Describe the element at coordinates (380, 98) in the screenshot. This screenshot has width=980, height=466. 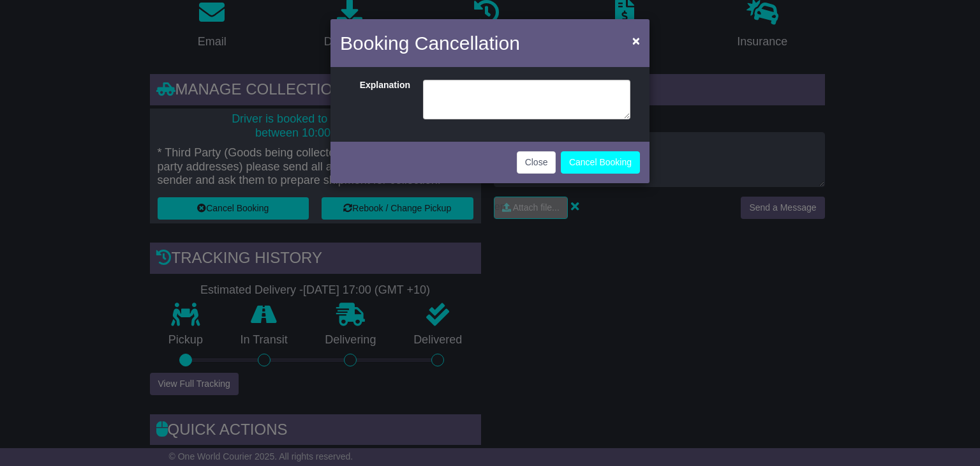
I see `label: Explanation` at that location.